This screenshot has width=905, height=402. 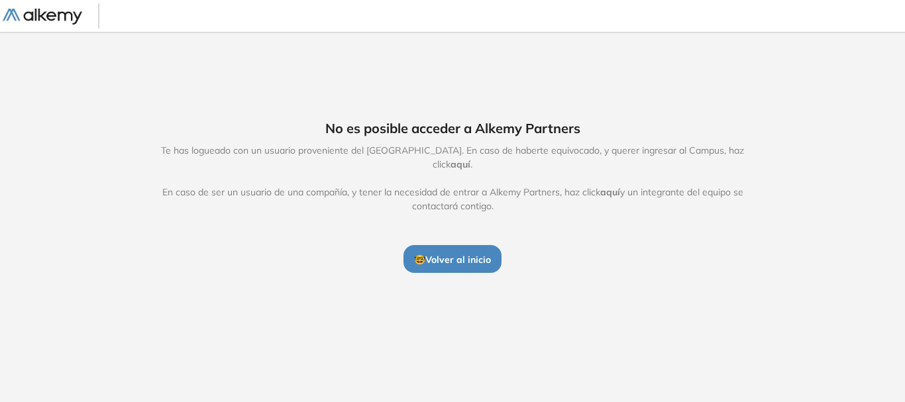 I want to click on span: No es posible acceder a Alkemy Partners, so click(x=453, y=129).